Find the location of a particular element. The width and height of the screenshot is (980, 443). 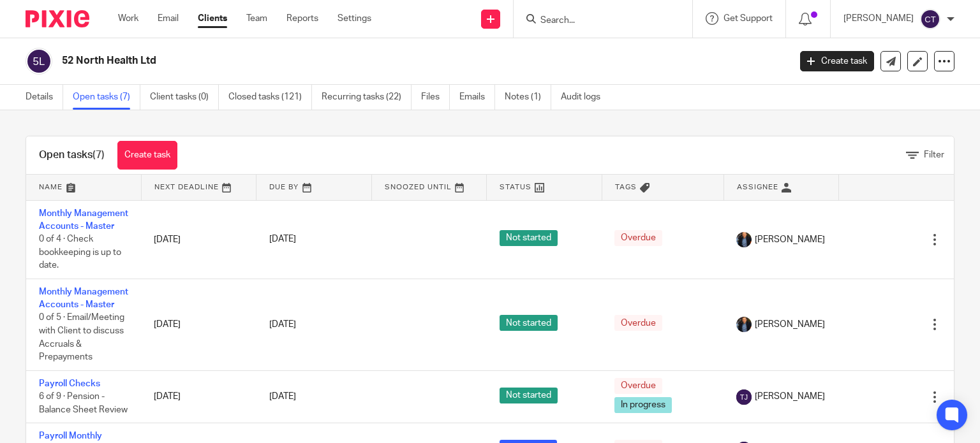

a: Clients is located at coordinates (212, 19).